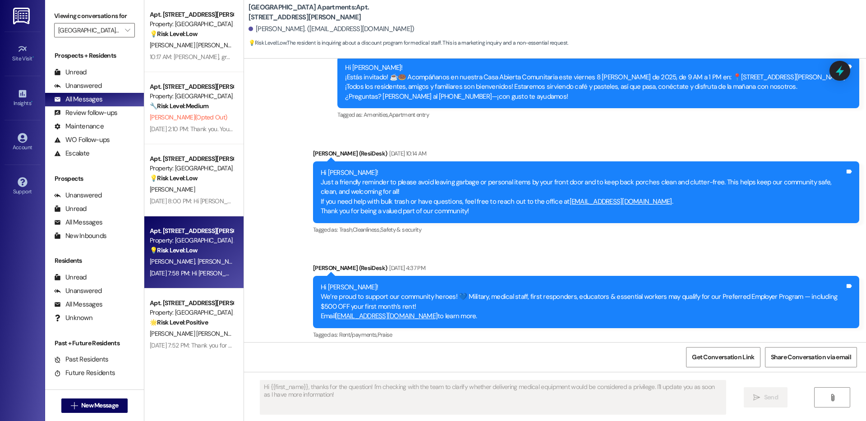 The height and width of the screenshot is (421, 866). I want to click on span: : The resident is inquiring about a discount program for medical staff. This is a marketing inqui..., so click(408, 43).